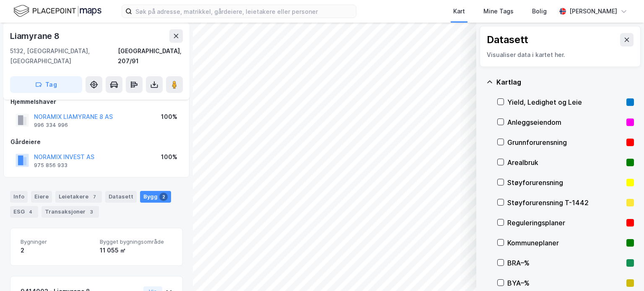 This screenshot has height=291, width=644. What do you see at coordinates (31, 212) in the screenshot?
I see `div: 4` at bounding box center [31, 212].